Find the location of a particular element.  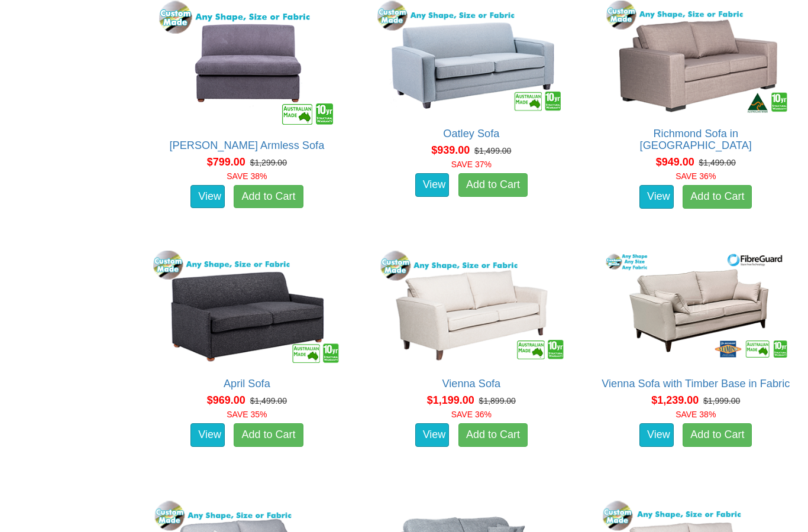

span: $949.00 is located at coordinates (675, 162).